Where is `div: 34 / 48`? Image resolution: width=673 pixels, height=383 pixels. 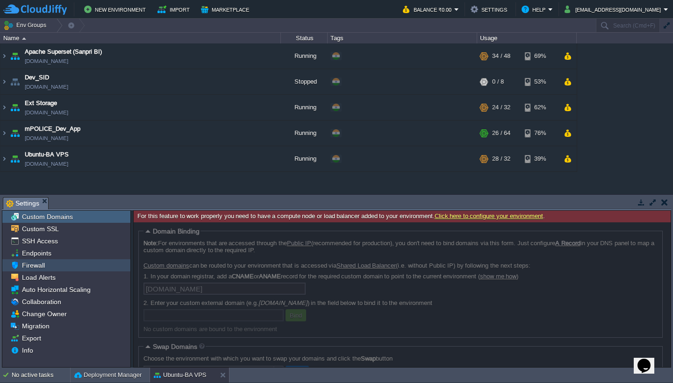
div: 34 / 48 is located at coordinates (501, 56).